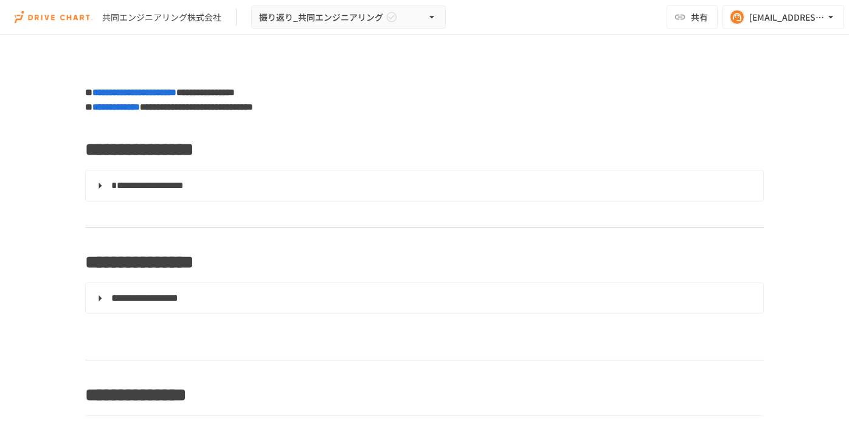  I want to click on button: 共有, so click(692, 17).